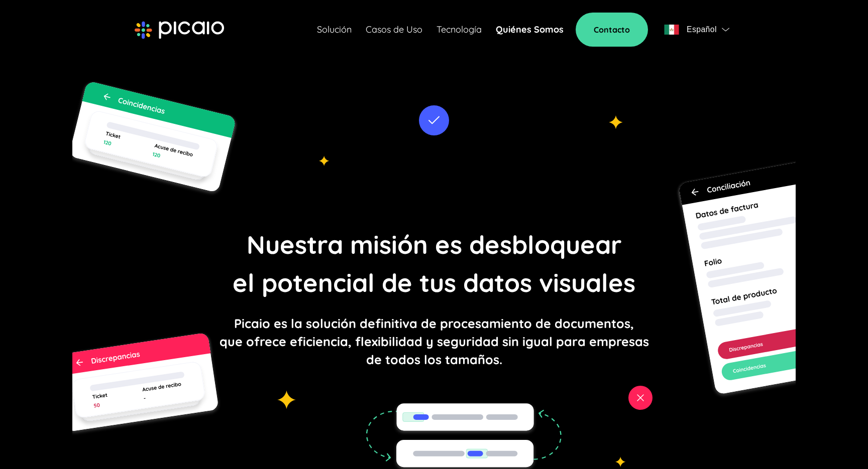 The width and height of the screenshot is (868, 469). What do you see at coordinates (179, 30) in the screenshot?
I see `img: picaio-logo` at bounding box center [179, 30].